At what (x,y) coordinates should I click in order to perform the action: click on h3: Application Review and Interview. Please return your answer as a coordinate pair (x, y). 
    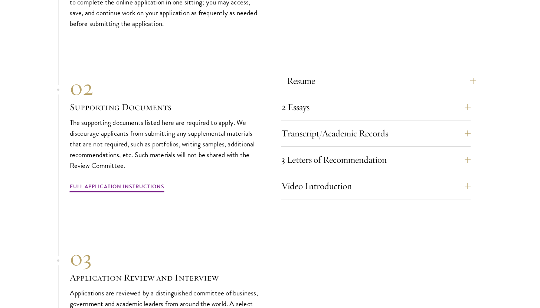
    Looking at the image, I should click on (164, 278).